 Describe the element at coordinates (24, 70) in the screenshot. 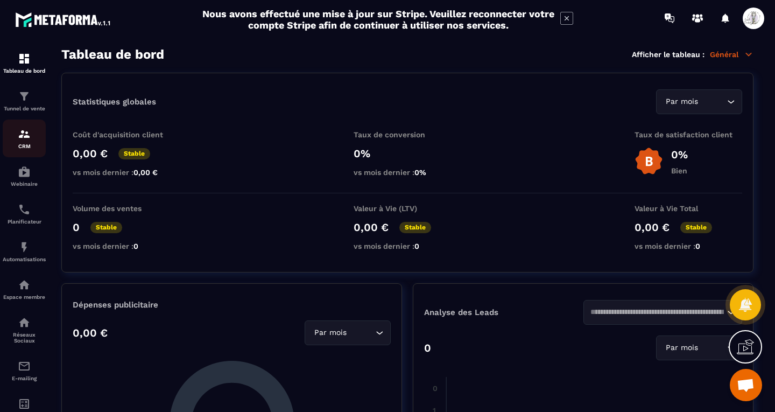

I see `p: Tableau de bord` at that location.